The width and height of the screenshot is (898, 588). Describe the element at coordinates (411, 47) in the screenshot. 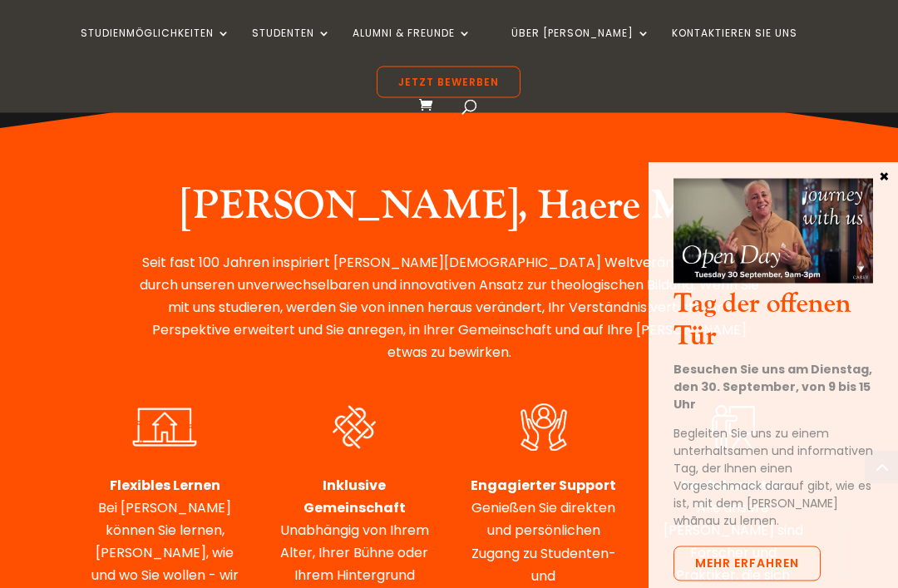

I see `a: Alumni & Freunde` at that location.